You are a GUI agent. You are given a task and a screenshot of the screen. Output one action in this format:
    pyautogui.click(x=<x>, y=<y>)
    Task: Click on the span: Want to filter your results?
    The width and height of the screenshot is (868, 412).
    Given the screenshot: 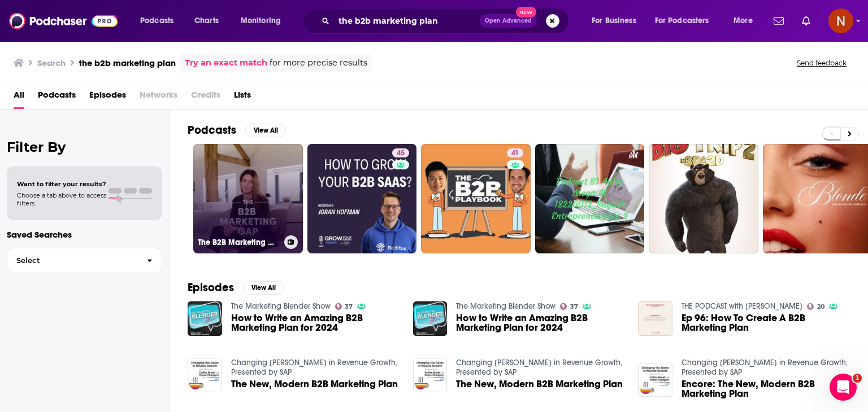 What is the action you would take?
    pyautogui.click(x=61, y=184)
    